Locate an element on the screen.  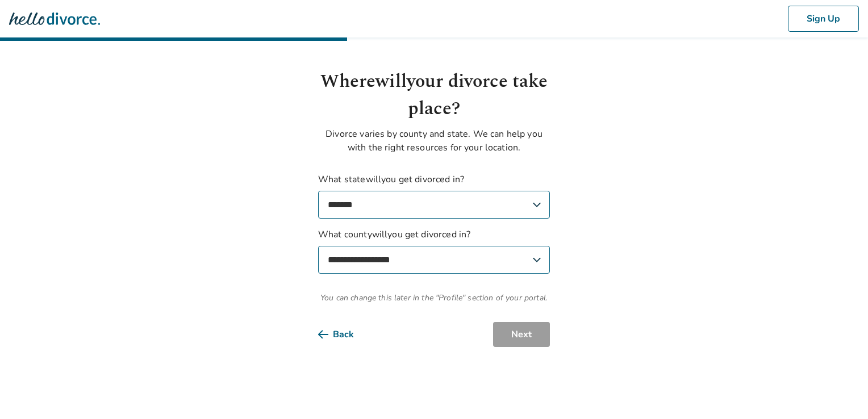
button: Back is located at coordinates (345, 334).